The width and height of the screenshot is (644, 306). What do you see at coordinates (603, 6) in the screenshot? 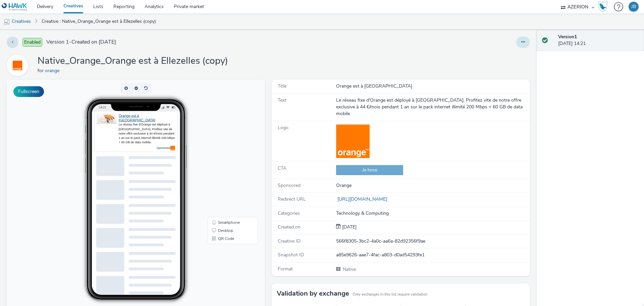
I see `div: Hawk Academy` at bounding box center [603, 6].